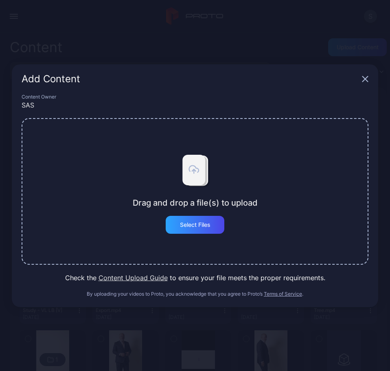 This screenshot has height=371, width=390. Describe the element at coordinates (195, 294) in the screenshot. I see `div: By uploading your videos to Proto, you acknowledge that you agree to Proto’s .` at that location.